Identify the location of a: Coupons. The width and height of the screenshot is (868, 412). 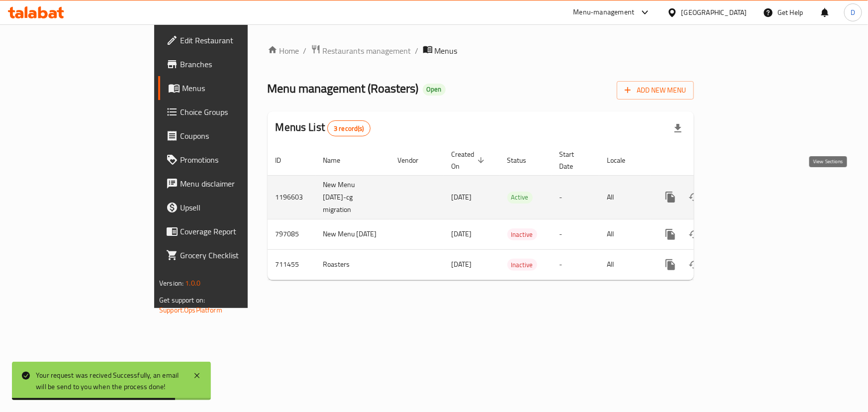
(228, 136).